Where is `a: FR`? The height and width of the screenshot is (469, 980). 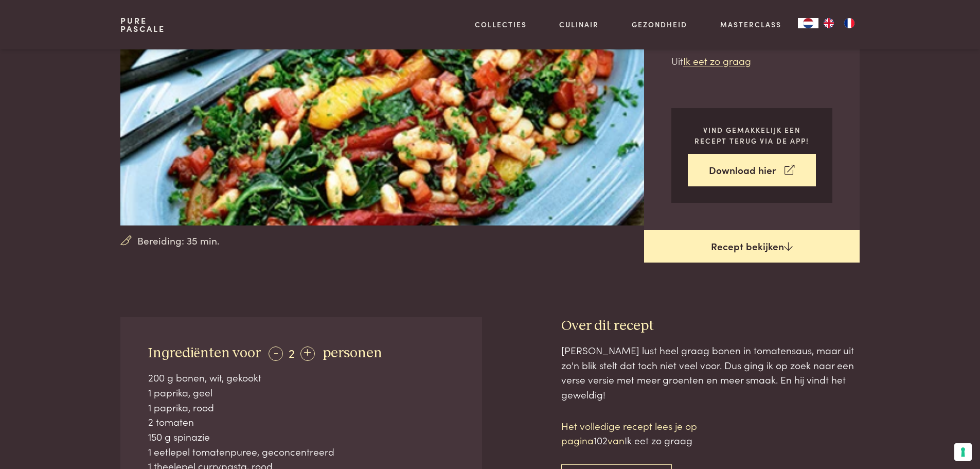
a: FR is located at coordinates (849, 23).